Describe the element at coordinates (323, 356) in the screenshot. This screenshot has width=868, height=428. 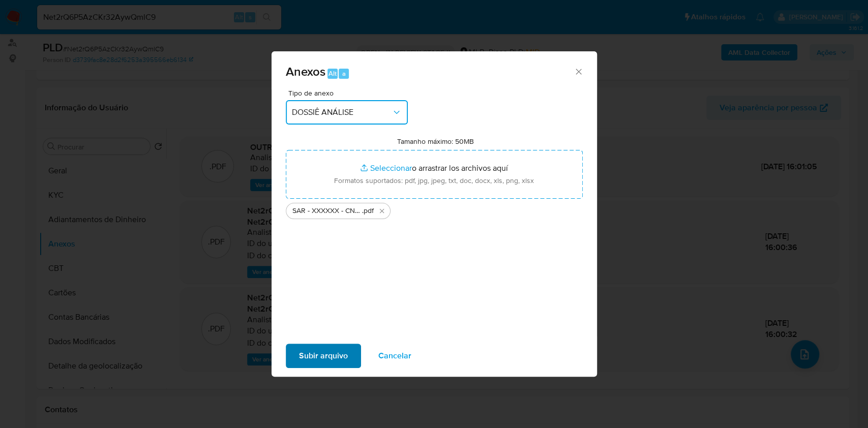
I see `span: Subir arquivo` at that location.